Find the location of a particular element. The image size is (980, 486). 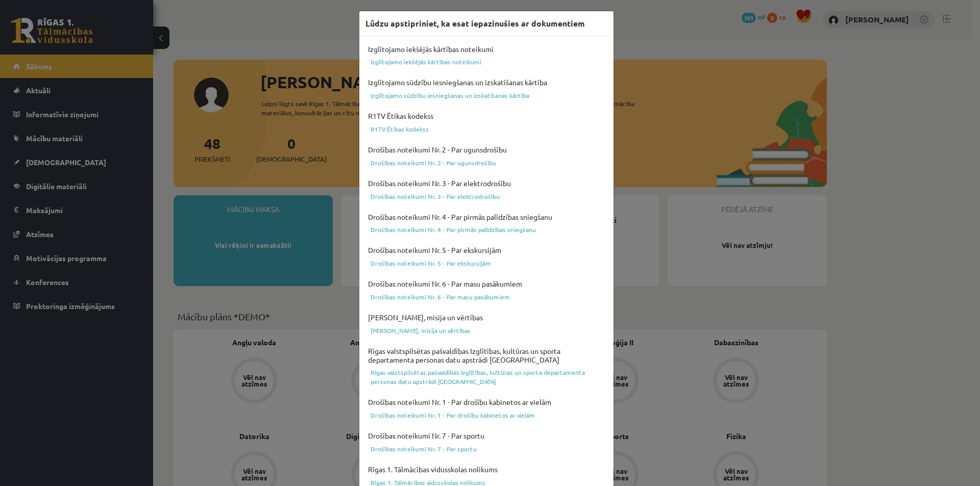

a: Drošības noteikumi Nr. 6 - Par masu pasākumiem is located at coordinates (486, 297).